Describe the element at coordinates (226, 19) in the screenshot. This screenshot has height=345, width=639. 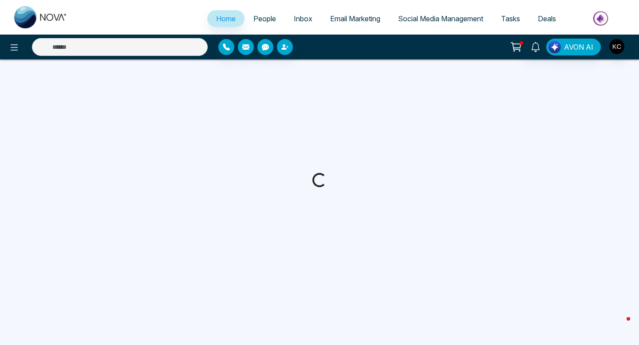
I see `span: Home` at that location.